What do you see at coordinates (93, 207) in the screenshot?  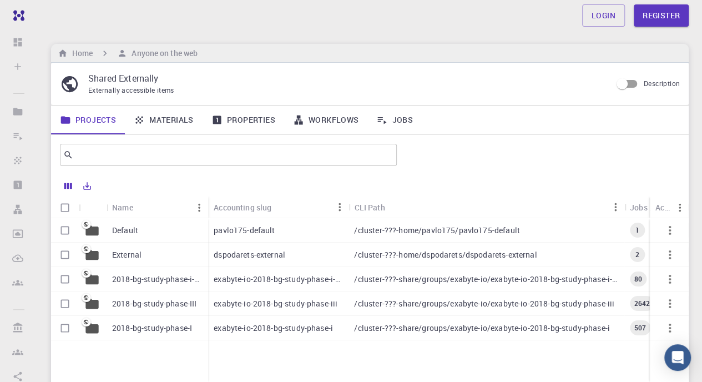 I see `div: Icon` at bounding box center [93, 207].